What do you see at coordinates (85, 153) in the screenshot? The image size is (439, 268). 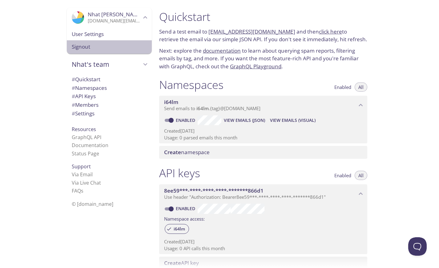 I see `a: Status Page` at bounding box center [85, 153].